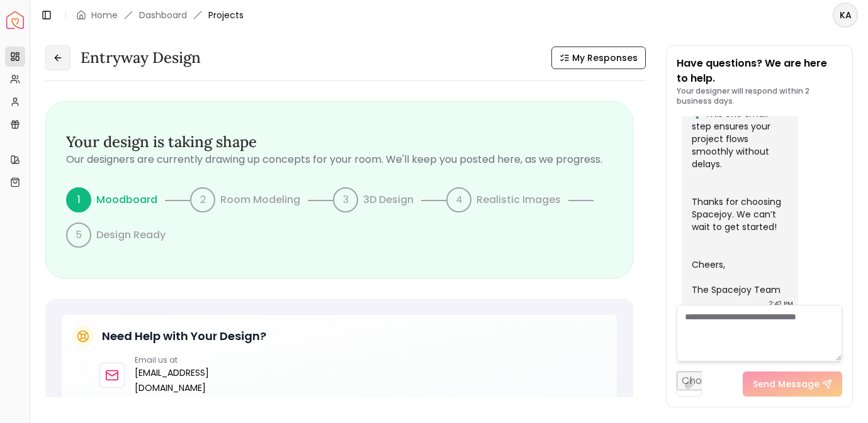 This screenshot has height=423, width=868. I want to click on p: Room Modeling, so click(260, 200).